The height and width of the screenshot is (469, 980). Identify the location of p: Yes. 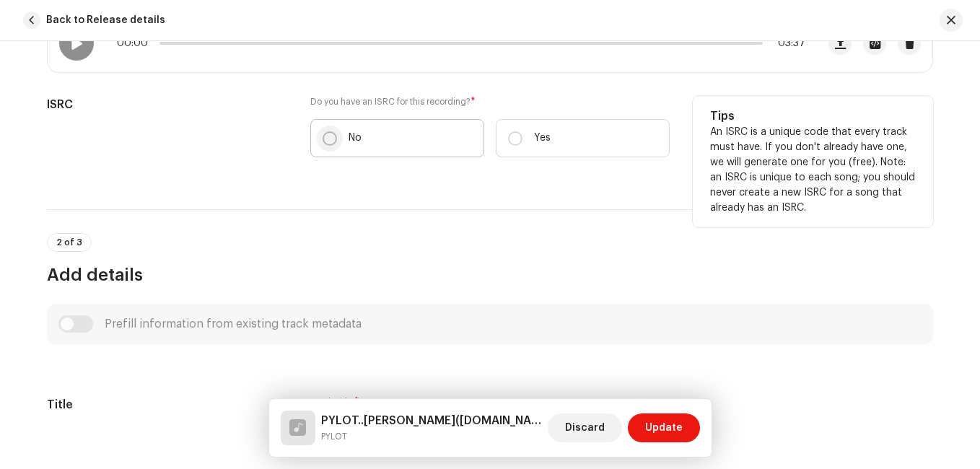
(542, 138).